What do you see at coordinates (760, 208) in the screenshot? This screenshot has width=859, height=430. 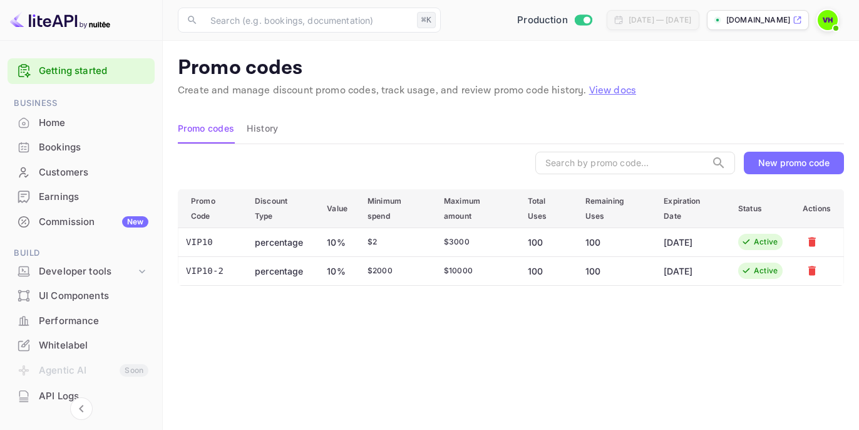 I see `th: Status` at bounding box center [760, 208].